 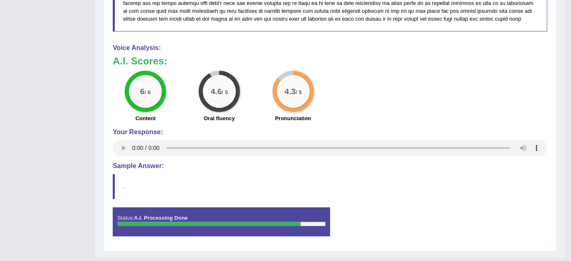 What do you see at coordinates (222, 222) in the screenshot?
I see `div: Status:` at bounding box center [222, 222].